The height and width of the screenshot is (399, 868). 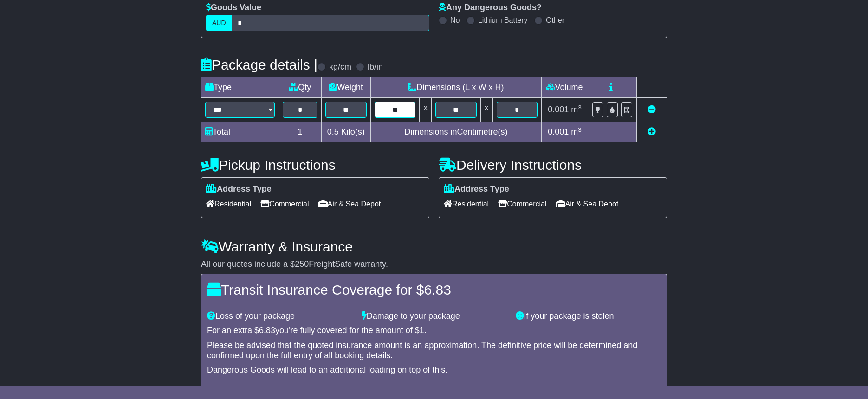 What do you see at coordinates (234, 8) in the screenshot?
I see `label: Goods Value` at bounding box center [234, 8].